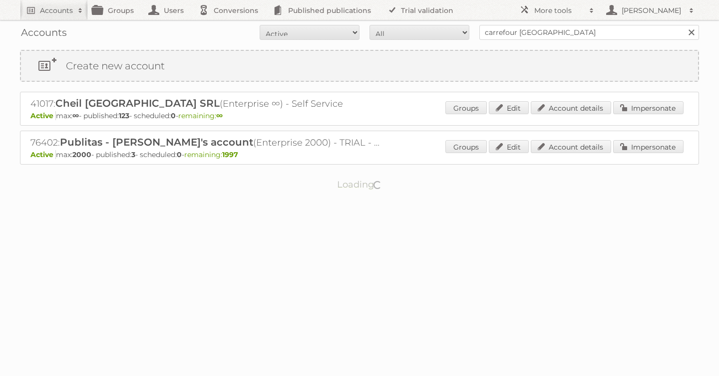 This screenshot has height=376, width=719. What do you see at coordinates (133, 155) in the screenshot?
I see `strong: 3` at bounding box center [133, 155].